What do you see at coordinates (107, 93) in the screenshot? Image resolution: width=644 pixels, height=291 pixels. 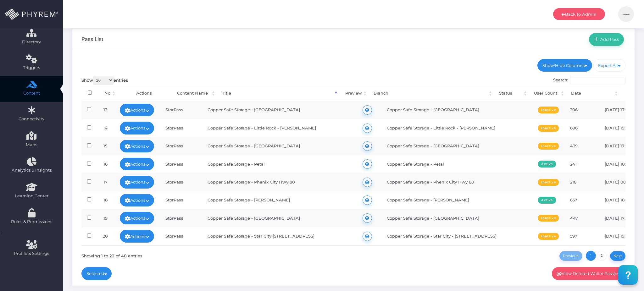 I see `th: No: activate to sort column ascending` at bounding box center [107, 93].